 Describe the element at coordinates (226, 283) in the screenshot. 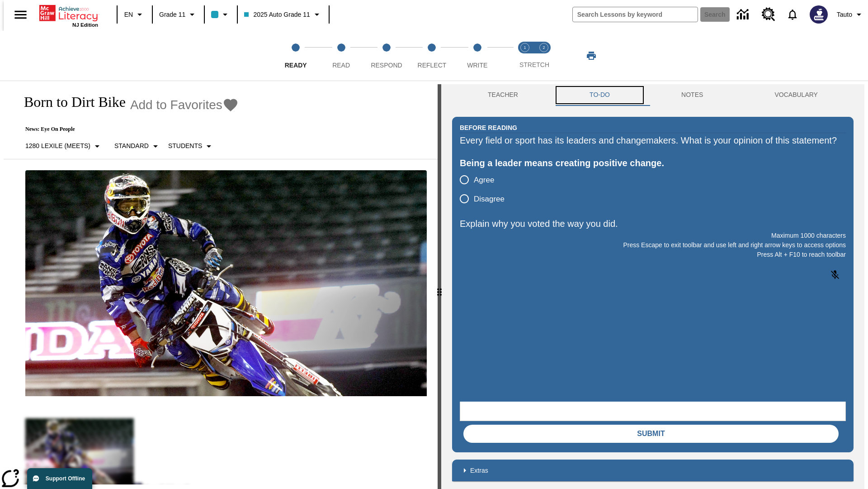

I see `img: Motocross racer James Stewart flies through the air on his dirt bike.` at that location.